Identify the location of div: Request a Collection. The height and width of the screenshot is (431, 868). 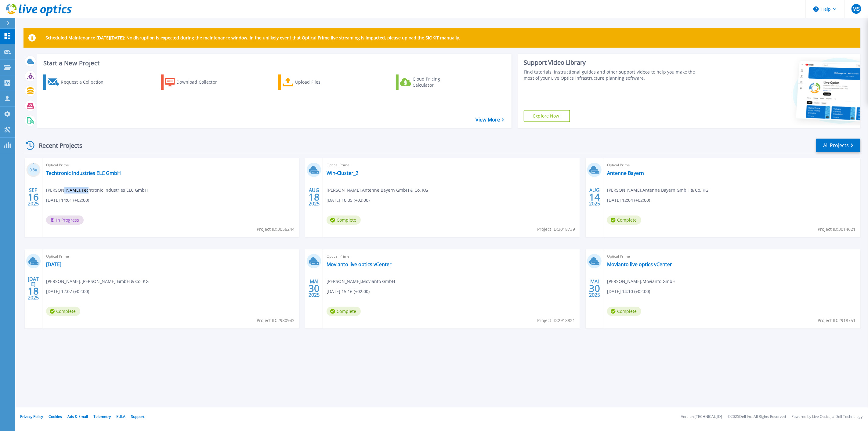
(86, 82).